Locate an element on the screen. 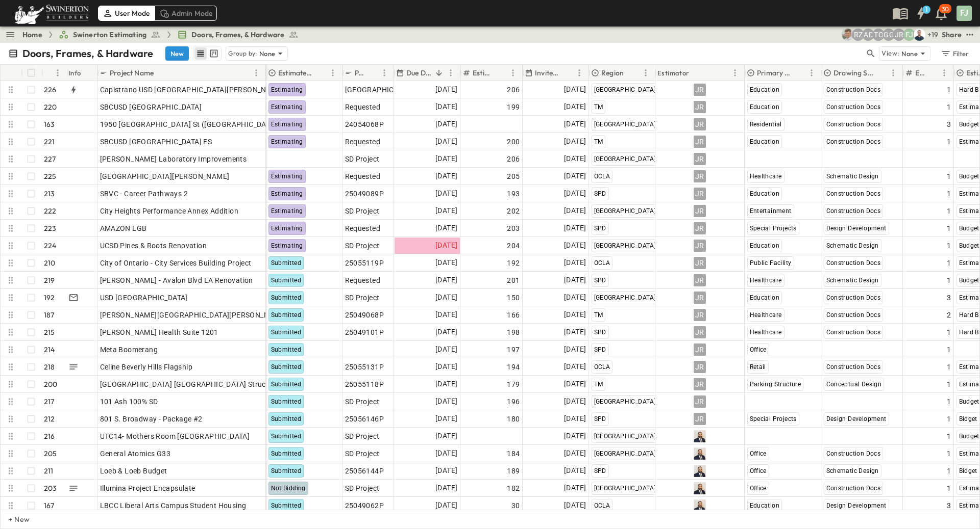 Image resolution: width=980 pixels, height=529 pixels. span: Retail is located at coordinates (758, 367).